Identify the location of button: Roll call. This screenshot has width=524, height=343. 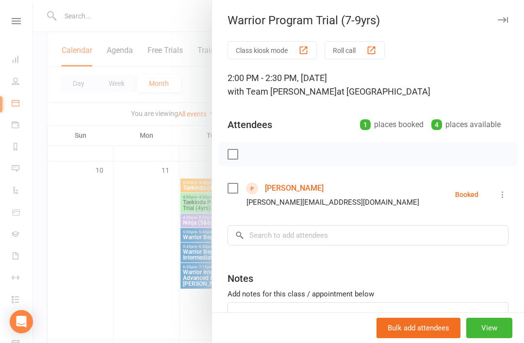
(355, 50).